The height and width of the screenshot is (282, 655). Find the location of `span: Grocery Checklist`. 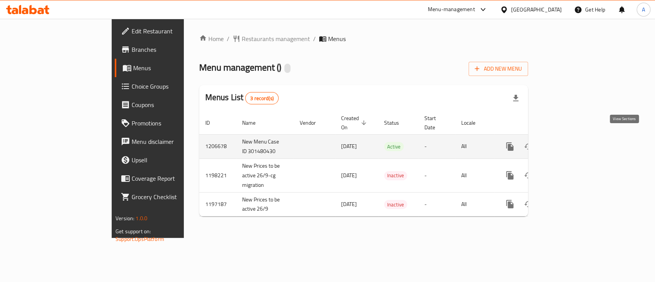

span: Grocery Checklist is located at coordinates (173, 197).